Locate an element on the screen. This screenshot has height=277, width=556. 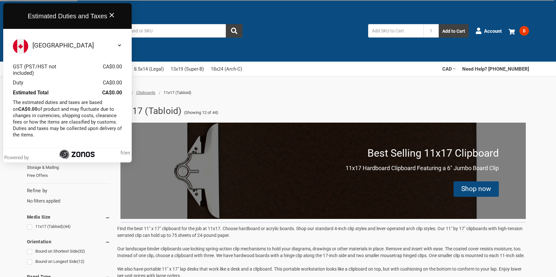
input: Add SKU to Cart is located at coordinates (396, 31).